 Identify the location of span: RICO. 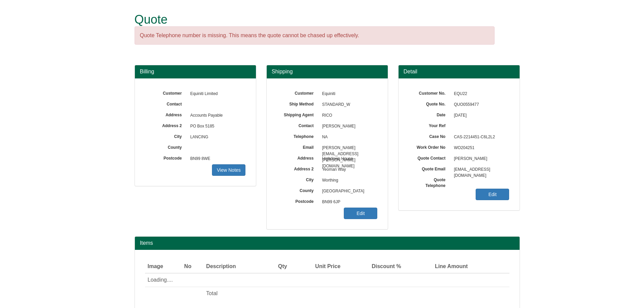
(348, 116).